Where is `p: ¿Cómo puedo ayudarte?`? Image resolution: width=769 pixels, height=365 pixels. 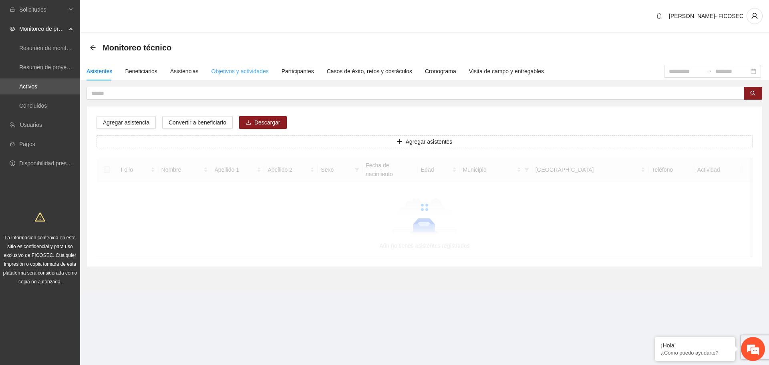
p: ¿Cómo puedo ayudarte? is located at coordinates (695, 353).